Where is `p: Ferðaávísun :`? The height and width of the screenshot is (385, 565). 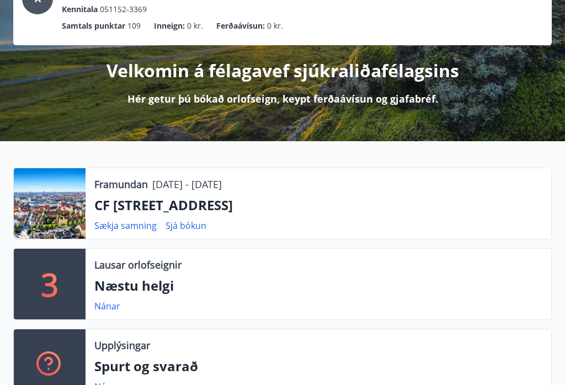 p: Ferðaávísun : is located at coordinates (241, 26).